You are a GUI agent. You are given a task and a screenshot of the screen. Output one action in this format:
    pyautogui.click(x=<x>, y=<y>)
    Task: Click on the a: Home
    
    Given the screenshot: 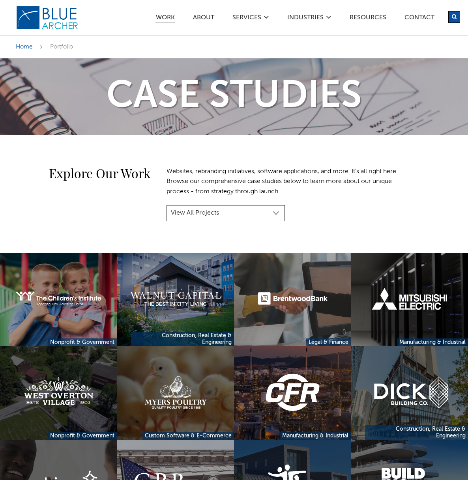 What is the action you would take?
    pyautogui.click(x=24, y=47)
    